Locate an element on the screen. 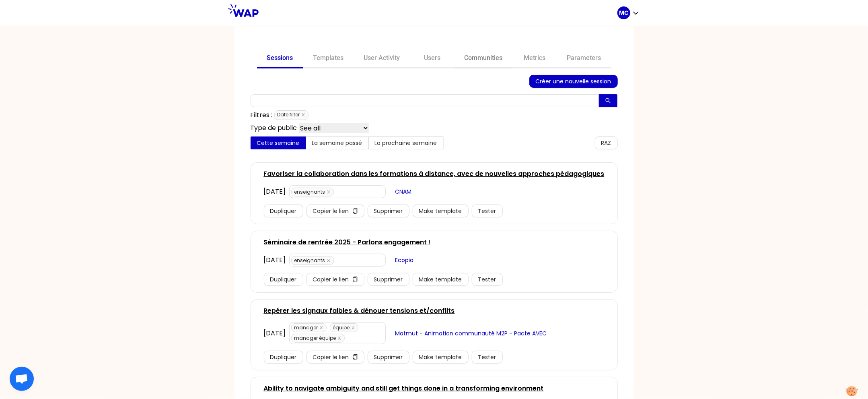  span: La semaine passé is located at coordinates (337, 143).